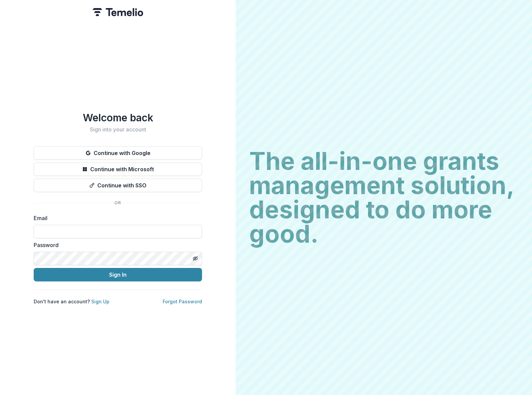 Image resolution: width=532 pixels, height=395 pixels. Describe the element at coordinates (182, 301) in the screenshot. I see `a: Forgot Password` at that location.